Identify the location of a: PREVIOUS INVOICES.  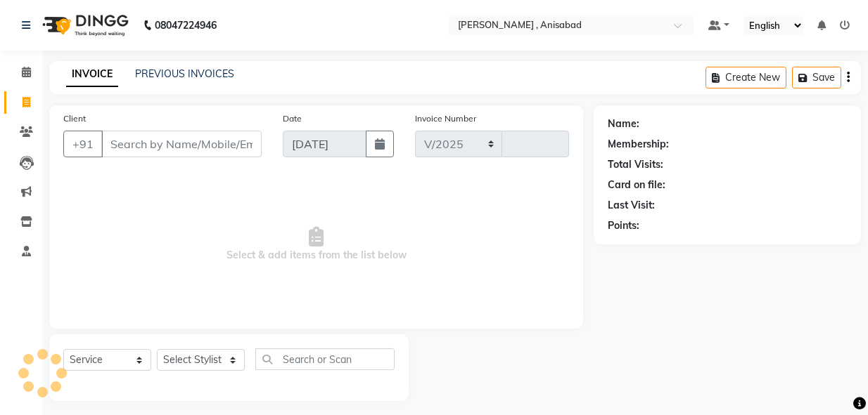
(185, 74).